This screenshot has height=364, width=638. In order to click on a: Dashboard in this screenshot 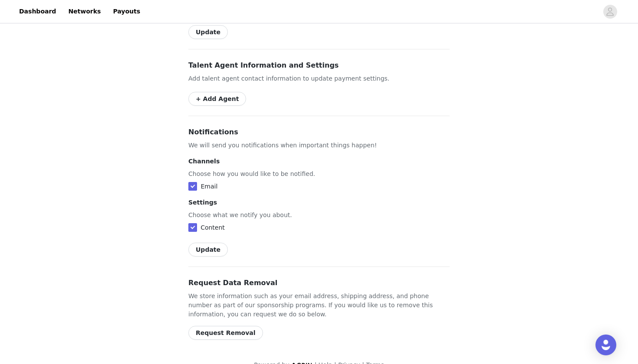, I will do `click(37, 11)`.